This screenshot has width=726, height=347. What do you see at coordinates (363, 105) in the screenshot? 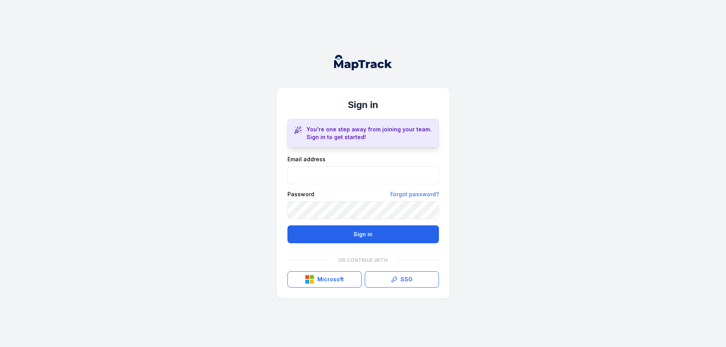
I see `h1: Sign in` at bounding box center [363, 105].